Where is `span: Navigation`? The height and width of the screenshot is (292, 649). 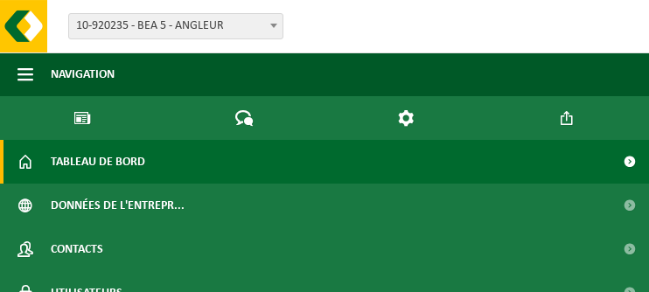 span: Navigation is located at coordinates (82, 74).